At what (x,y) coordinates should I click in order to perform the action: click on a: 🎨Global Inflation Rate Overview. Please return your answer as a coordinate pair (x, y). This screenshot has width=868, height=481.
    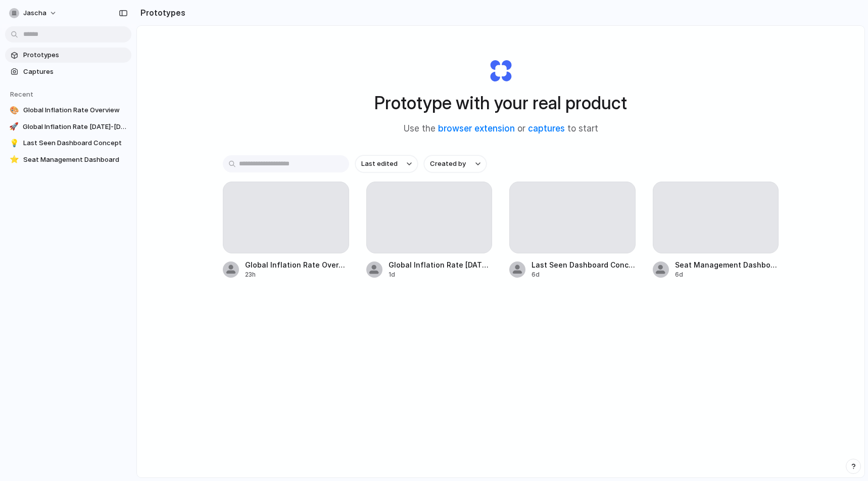
    Looking at the image, I should click on (68, 110).